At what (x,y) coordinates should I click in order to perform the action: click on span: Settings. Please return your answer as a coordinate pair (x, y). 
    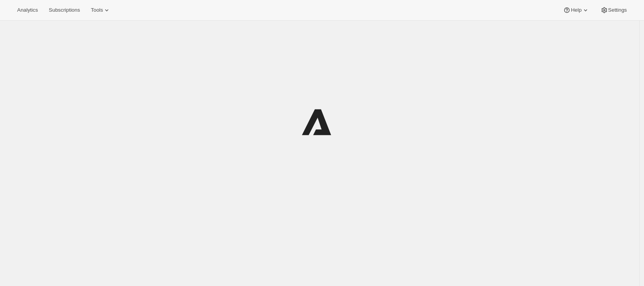
    Looking at the image, I should click on (618, 10).